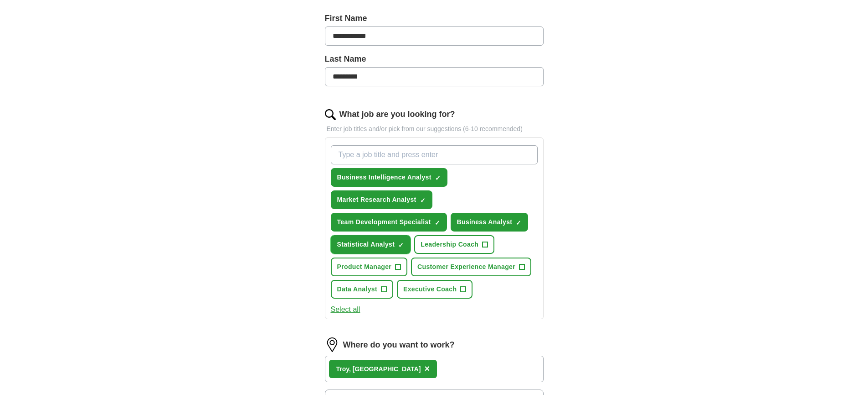 The height and width of the screenshot is (395, 868). What do you see at coordinates (430, 289) in the screenshot?
I see `span: Executive Coach` at bounding box center [430, 289].